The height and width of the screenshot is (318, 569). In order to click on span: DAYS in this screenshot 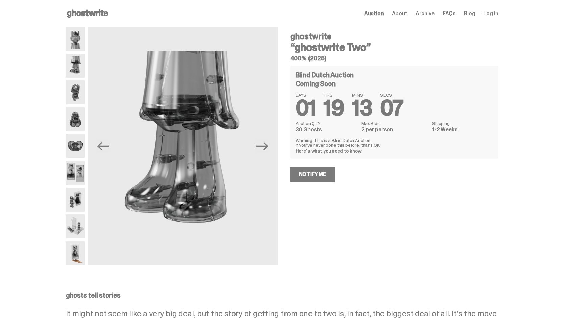, I will do `click(306, 95)`.